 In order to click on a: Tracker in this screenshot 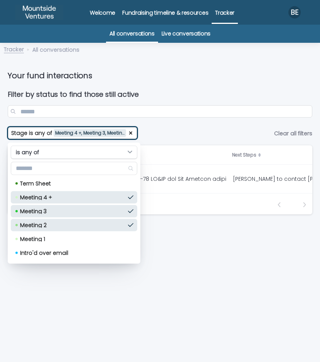, I will do `click(14, 49)`.